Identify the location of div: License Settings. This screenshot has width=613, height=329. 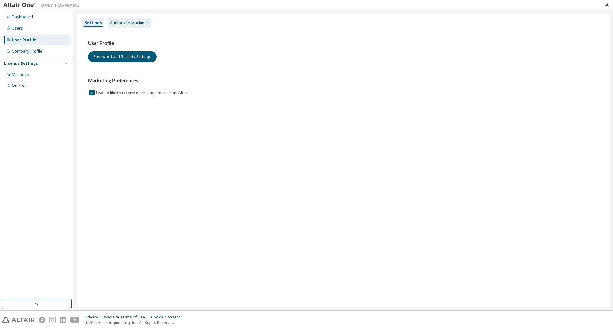
(21, 64).